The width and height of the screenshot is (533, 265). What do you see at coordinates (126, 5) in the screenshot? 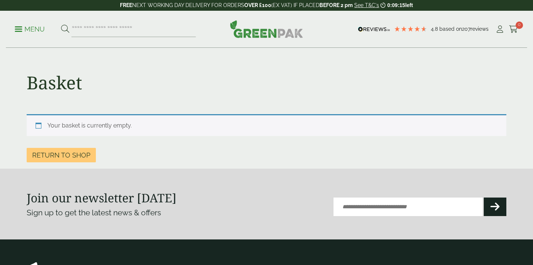
I see `strong: FREE` at bounding box center [126, 5].